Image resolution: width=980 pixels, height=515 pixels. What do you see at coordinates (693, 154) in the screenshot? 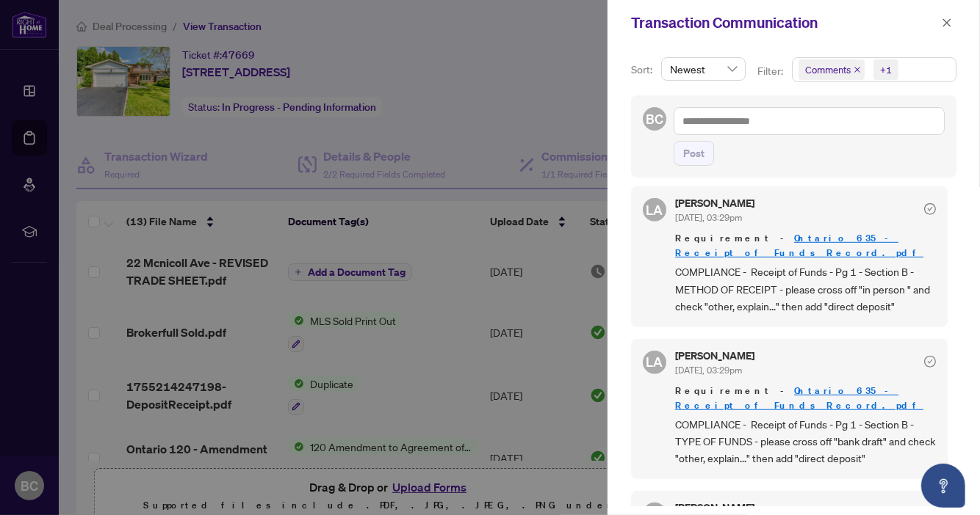
I see `button: Post` at bounding box center [693, 154].